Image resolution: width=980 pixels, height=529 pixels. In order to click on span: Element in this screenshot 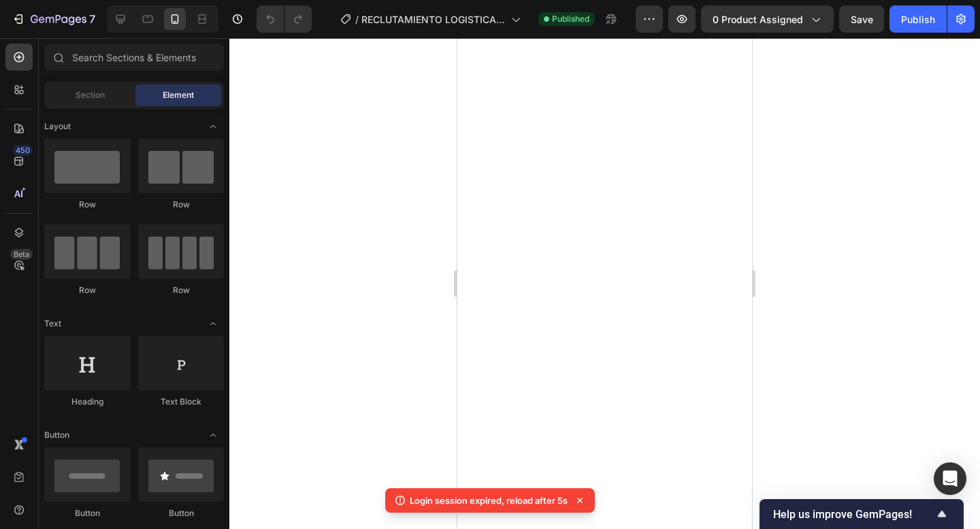, I will do `click(178, 95)`.